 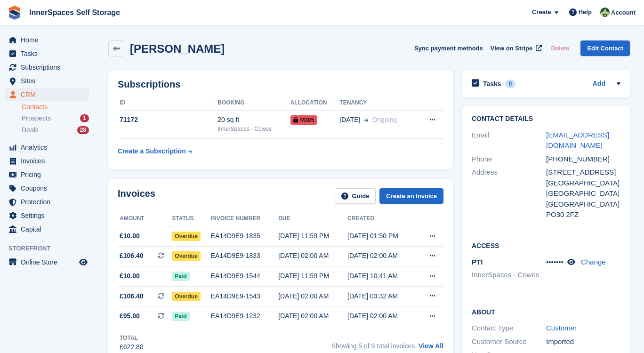 I want to click on img: stora-icon-8386f47178a22dfd0bd8f6a31ec36ba5ce8667c1dd55bd0f319d3a0aa187defe.svg, so click(x=15, y=13).